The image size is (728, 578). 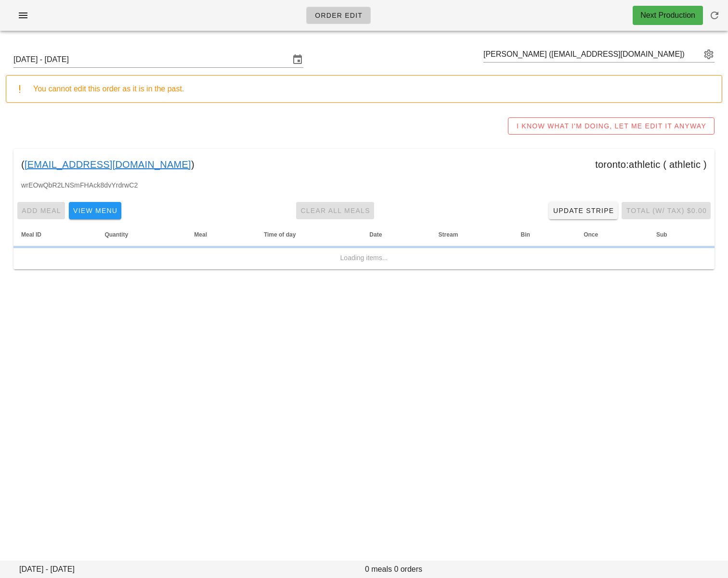 I want to click on span: View Menu, so click(x=95, y=211).